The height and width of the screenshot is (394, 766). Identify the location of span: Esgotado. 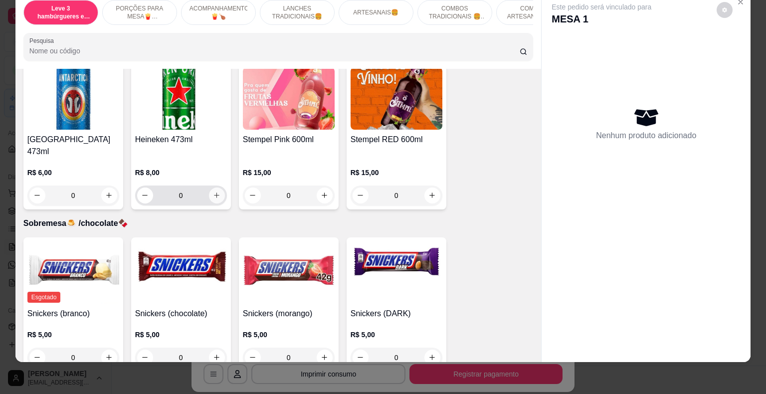
(44, 297).